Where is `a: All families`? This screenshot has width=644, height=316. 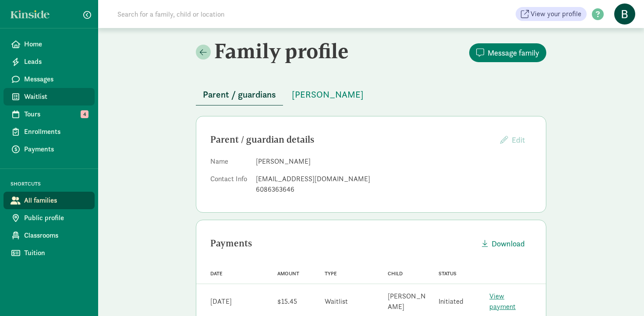 a: All families is located at coordinates (49, 200).